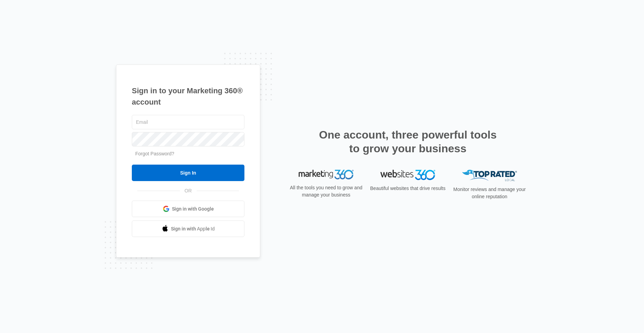 This screenshot has height=333, width=644. What do you see at coordinates (490, 175) in the screenshot?
I see `img: Top Rated Local` at bounding box center [490, 175].